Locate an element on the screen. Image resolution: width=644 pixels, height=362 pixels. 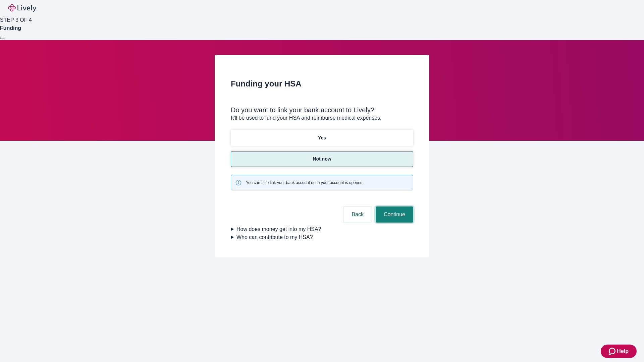
summary: Who can contribute to my HSA? is located at coordinates (322, 237).